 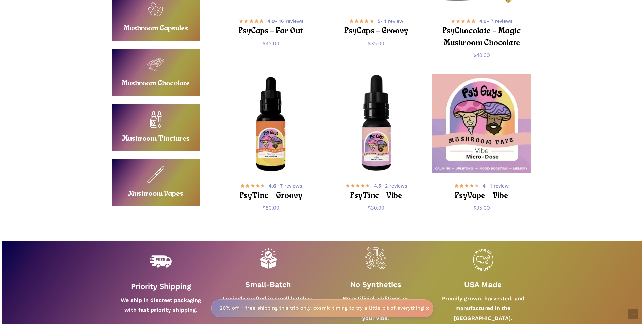 I want to click on h2: PsyVape – Vibe, so click(x=481, y=196).